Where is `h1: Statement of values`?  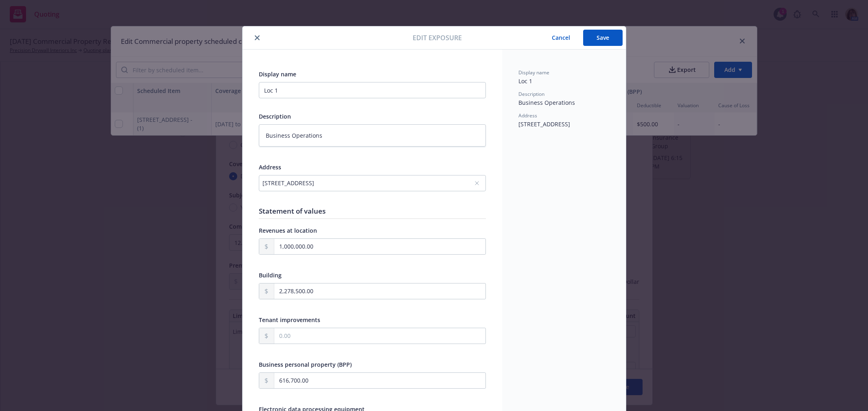
h1: Statement of values is located at coordinates (372, 211).